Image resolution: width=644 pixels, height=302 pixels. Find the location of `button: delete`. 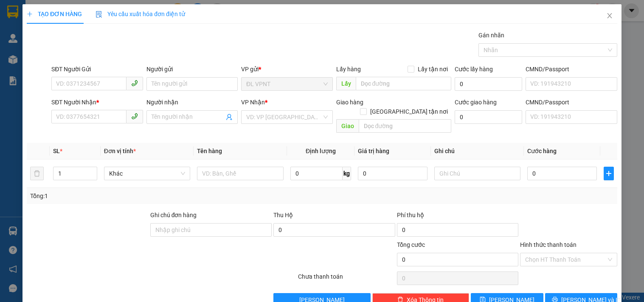

button: delete is located at coordinates (37, 174).